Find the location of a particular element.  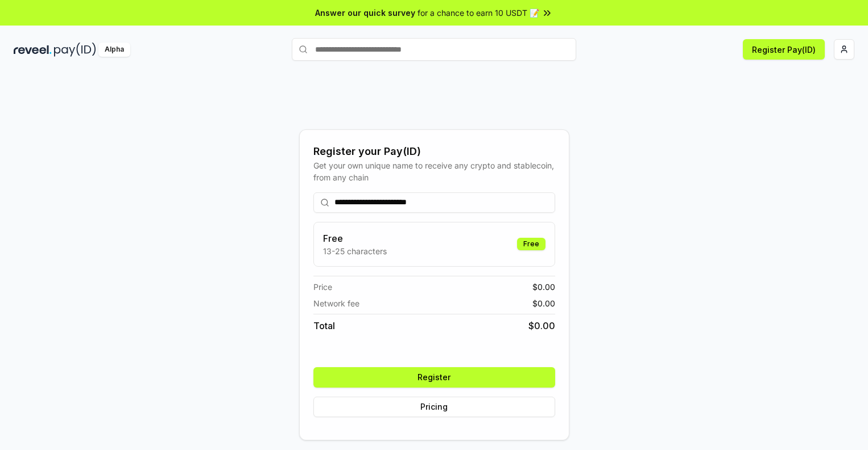

div: Register your Pay(ID) is located at coordinates (434, 151).